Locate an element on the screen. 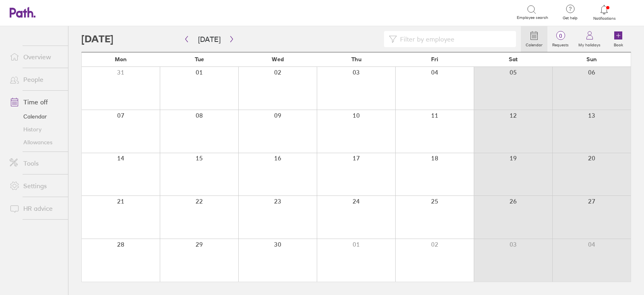  span: Fri is located at coordinates (435, 59).